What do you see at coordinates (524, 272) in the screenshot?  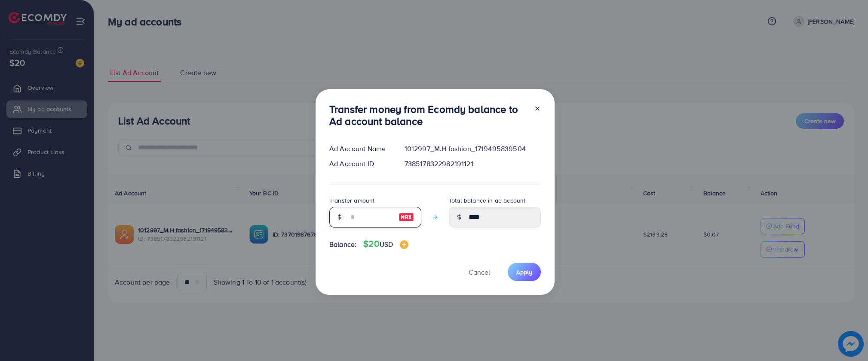 I see `button: Apply` at bounding box center [524, 272].